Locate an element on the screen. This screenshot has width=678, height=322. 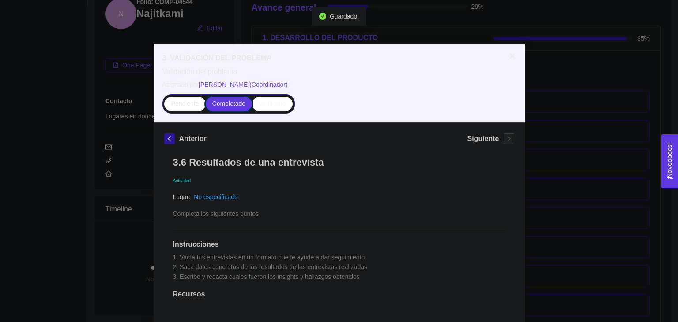
button: Open Feedback Widget is located at coordinates (669, 161).